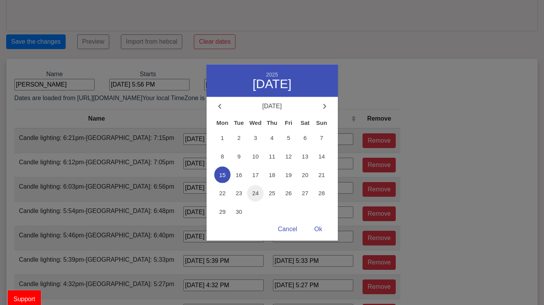 The height and width of the screenshot is (305, 544). Describe the element at coordinates (272, 193) in the screenshot. I see `span: 25` at that location.